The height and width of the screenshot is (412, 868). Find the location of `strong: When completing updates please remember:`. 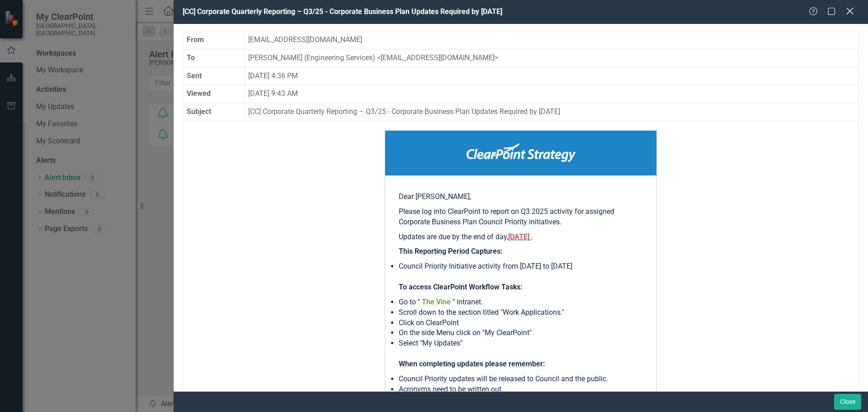

strong: When completing updates please remember: is located at coordinates (472, 364).